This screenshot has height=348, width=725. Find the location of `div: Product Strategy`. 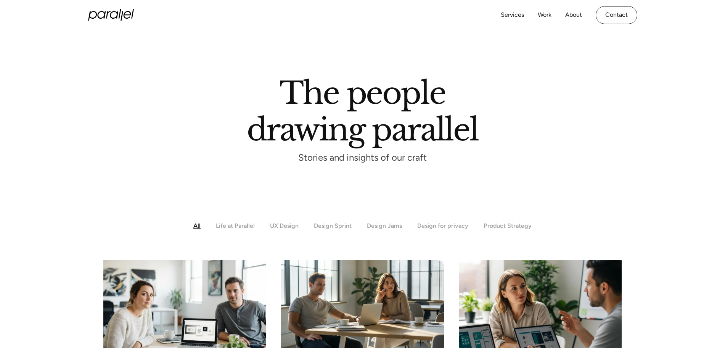

div: Product Strategy is located at coordinates (507, 225).